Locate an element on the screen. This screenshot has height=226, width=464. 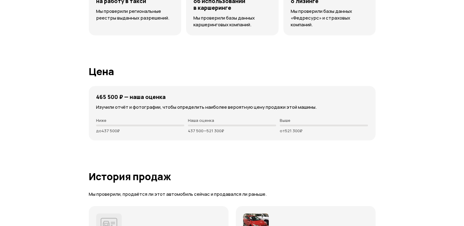
p: до 437 500 ₽ is located at coordinates (140, 131).